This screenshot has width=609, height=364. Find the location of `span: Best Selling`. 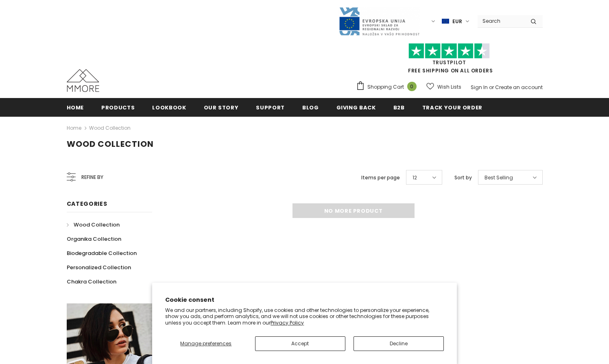

span: Best Selling is located at coordinates (499, 178).